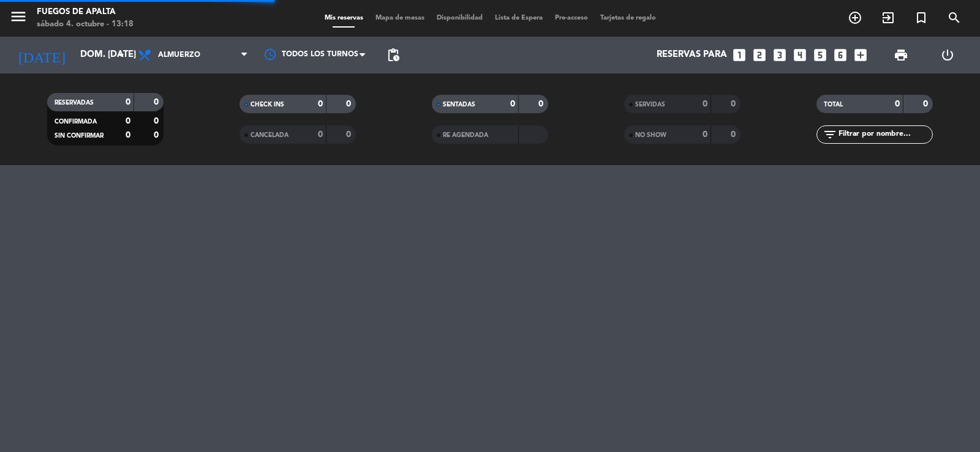 The width and height of the screenshot is (980, 452). Describe the element at coordinates (628, 18) in the screenshot. I see `span: Tarjetas de regalo` at that location.